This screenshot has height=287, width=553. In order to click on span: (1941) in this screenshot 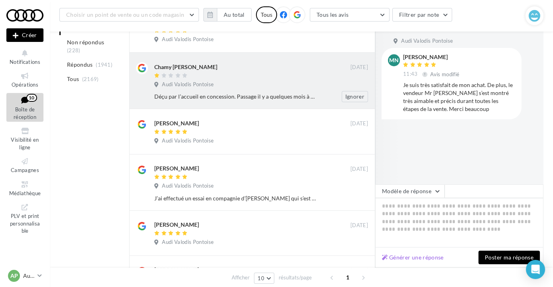, I will do `click(104, 65)`.